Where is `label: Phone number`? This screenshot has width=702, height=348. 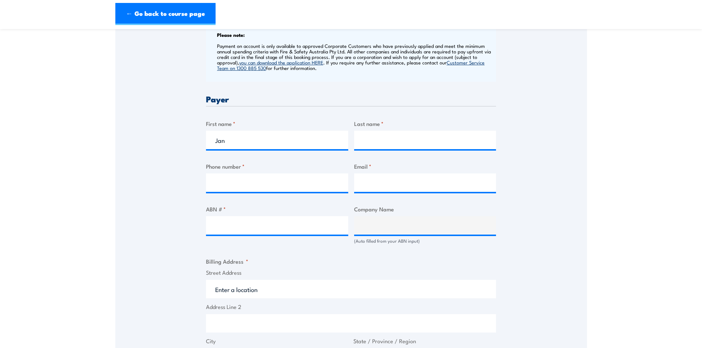 label: Phone number is located at coordinates (277, 166).